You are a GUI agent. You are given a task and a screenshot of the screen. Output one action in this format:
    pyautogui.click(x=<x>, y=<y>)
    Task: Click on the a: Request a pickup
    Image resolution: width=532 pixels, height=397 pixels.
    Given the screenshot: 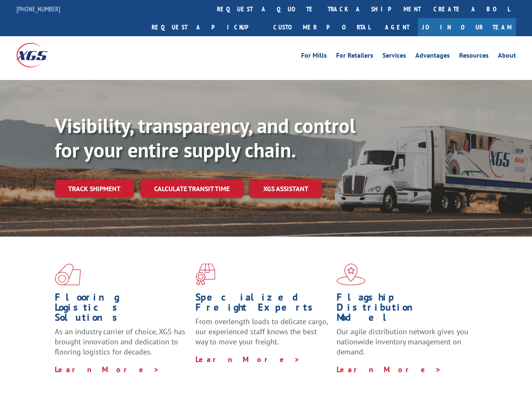 What is the action you would take?
    pyautogui.click(x=206, y=27)
    